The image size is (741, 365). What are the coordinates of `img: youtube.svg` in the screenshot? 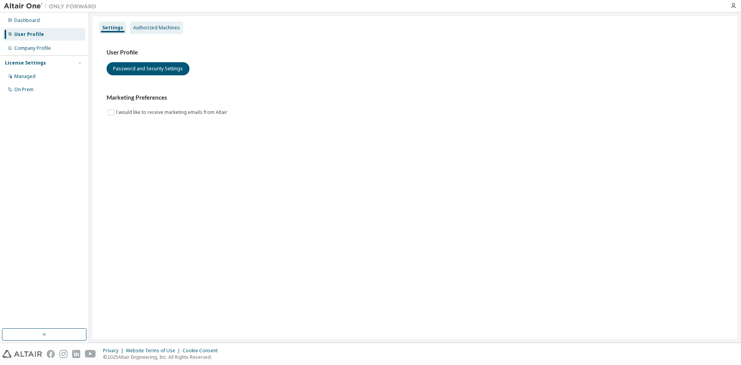 It's located at (90, 353).